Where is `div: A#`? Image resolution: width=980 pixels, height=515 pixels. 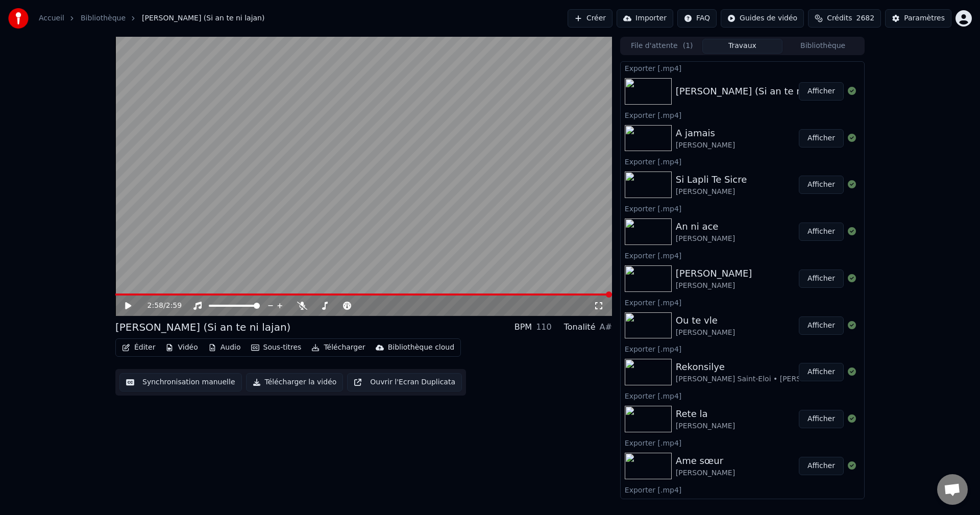
div: A# is located at coordinates (605, 327).